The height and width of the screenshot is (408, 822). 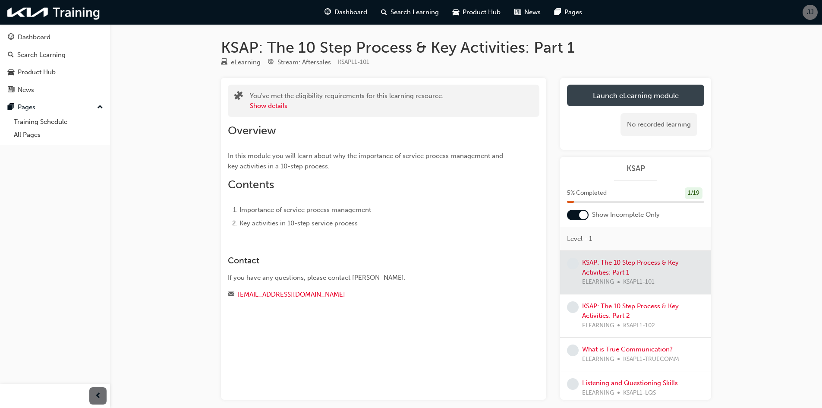 I want to click on div: 1 / 19, so click(x=694, y=193).